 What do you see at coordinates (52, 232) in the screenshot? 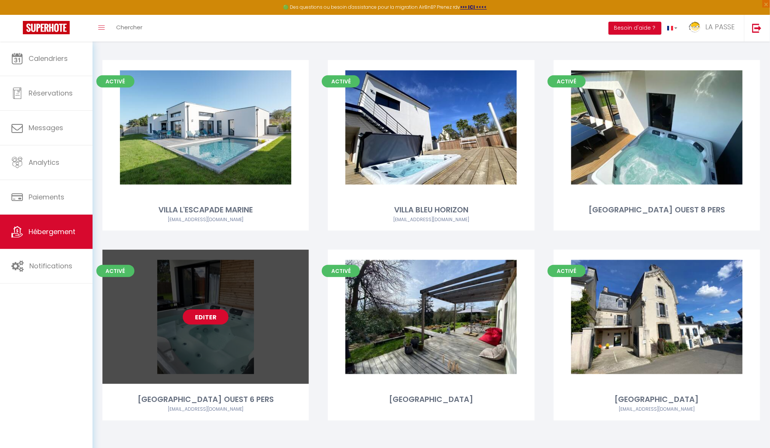
I see `span: Hébergement` at bounding box center [52, 232].